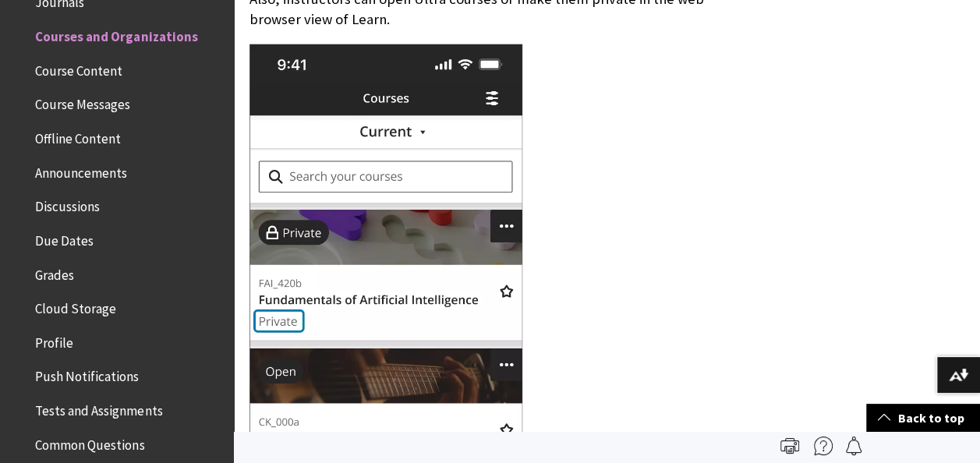  I want to click on span: Discussions, so click(67, 203).